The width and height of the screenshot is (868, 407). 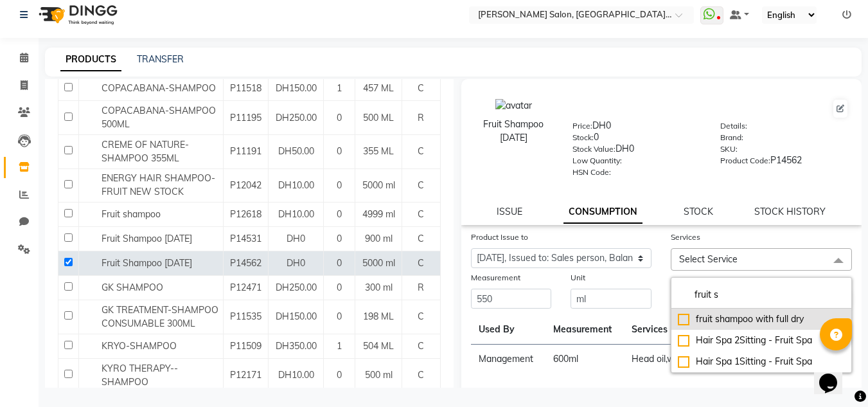 What do you see at coordinates (573, 359) in the screenshot?
I see `span: ml` at bounding box center [573, 359].